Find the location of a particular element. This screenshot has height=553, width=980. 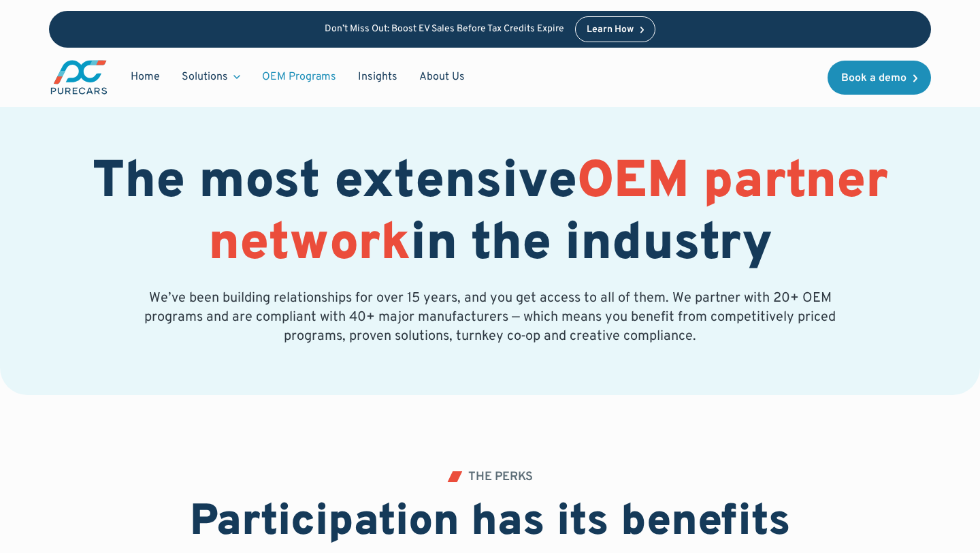

span: OEM partner network is located at coordinates (548, 214).